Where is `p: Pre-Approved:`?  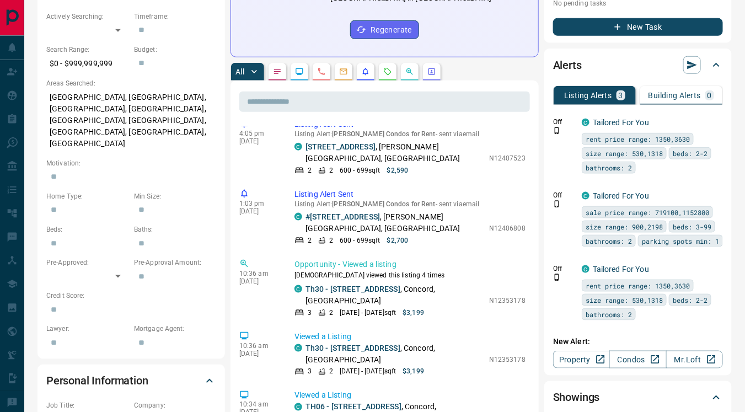 p: Pre-Approved: is located at coordinates (87, 262).